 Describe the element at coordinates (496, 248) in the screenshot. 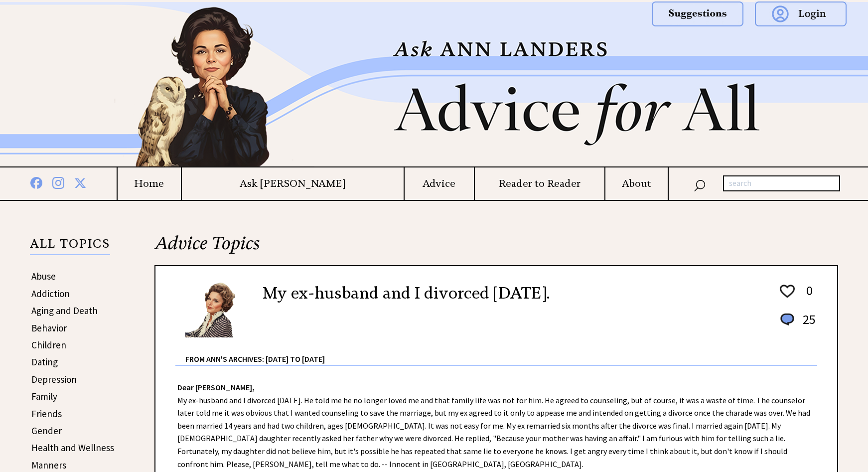

I see `h2: Advice Topics` at that location.